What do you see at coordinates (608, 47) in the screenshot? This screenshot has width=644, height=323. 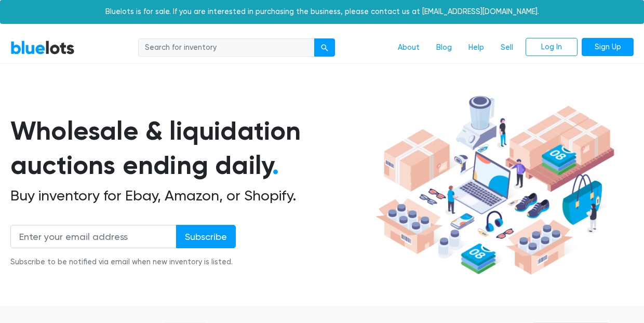 I see `a: Sign Up` at bounding box center [608, 47].